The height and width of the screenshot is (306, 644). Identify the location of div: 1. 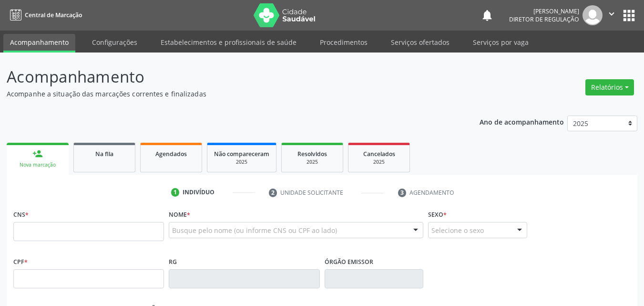
(176, 192).